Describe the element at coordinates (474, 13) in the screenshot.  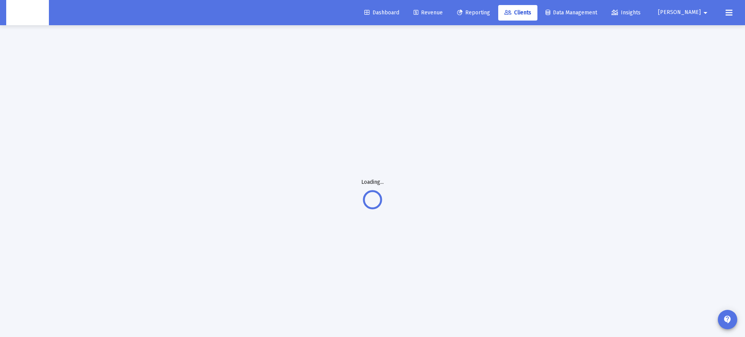
I see `a: Reporting` at that location.